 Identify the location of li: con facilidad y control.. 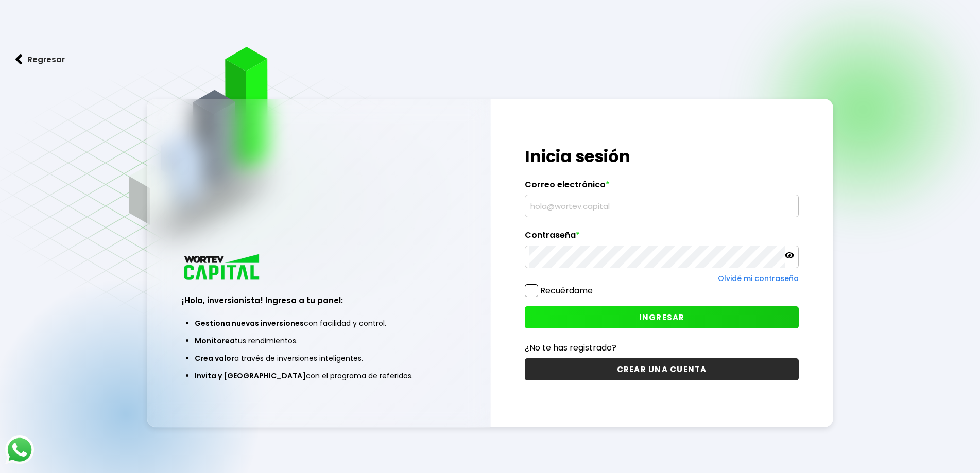
(319, 323).